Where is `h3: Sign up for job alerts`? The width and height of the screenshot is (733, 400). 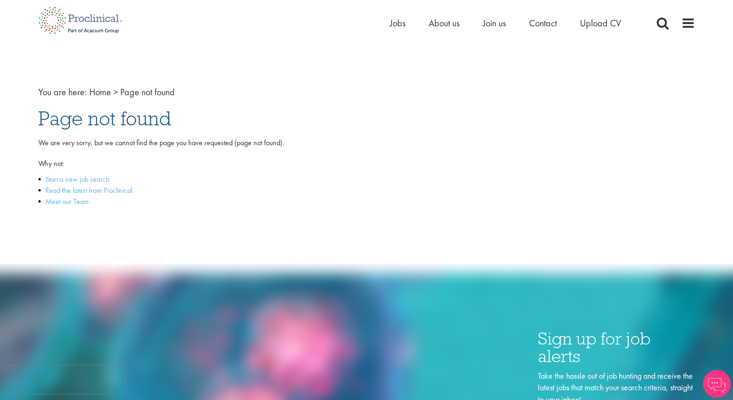 h3: Sign up for job alerts is located at coordinates (616, 347).